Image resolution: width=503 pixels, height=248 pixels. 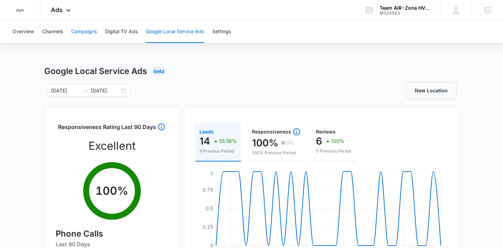 What do you see at coordinates (208, 190) in the screenshot?
I see `tspan: 0.75` at bounding box center [208, 190].